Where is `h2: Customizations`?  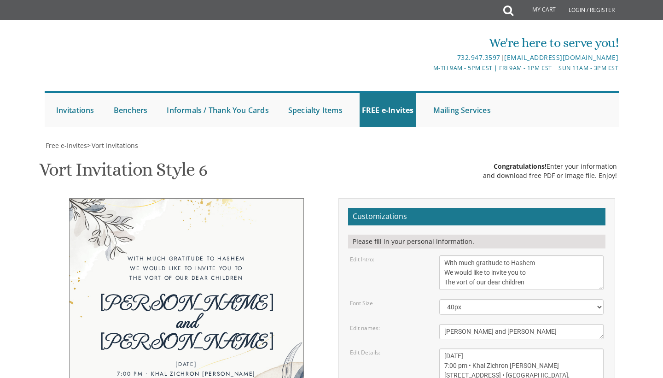 h2: Customizations is located at coordinates (477, 217).